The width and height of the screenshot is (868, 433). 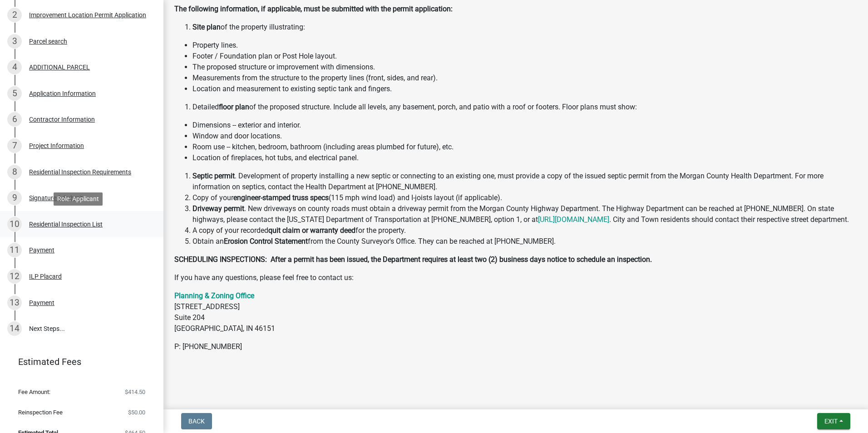 I want to click on div: Residential Inspection Requirements, so click(x=80, y=172).